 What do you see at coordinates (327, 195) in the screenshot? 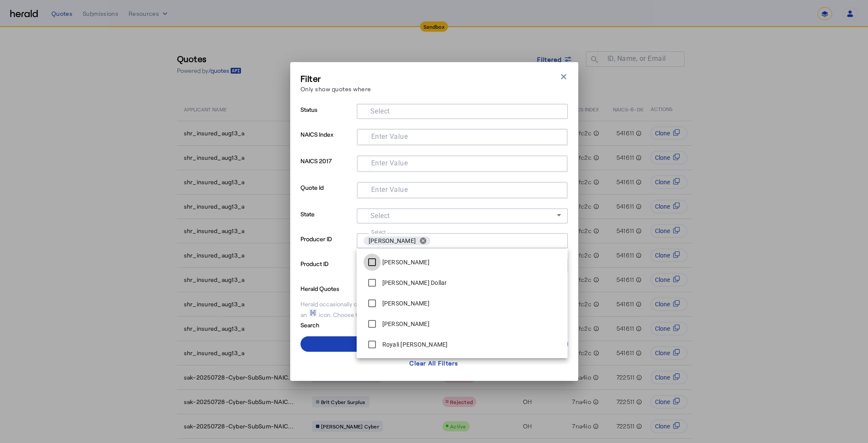
I see `p: Quote Id` at bounding box center [327, 195].